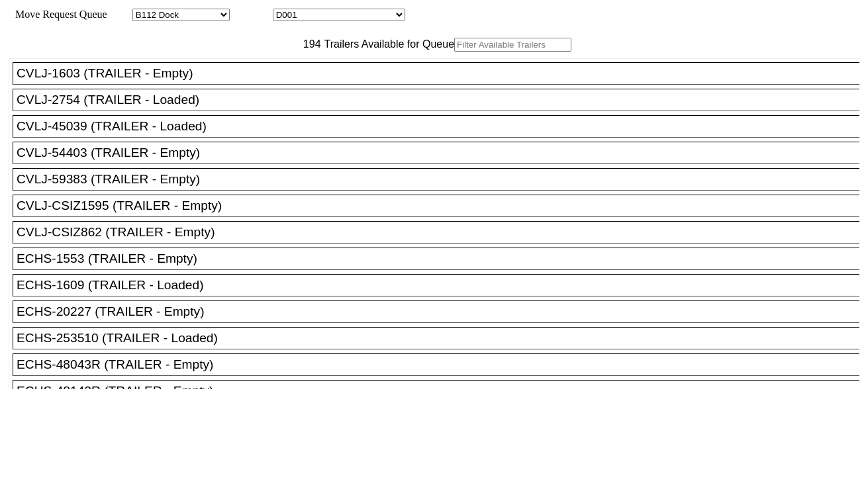  Describe the element at coordinates (308, 44) in the screenshot. I see `span: 194` at that location.